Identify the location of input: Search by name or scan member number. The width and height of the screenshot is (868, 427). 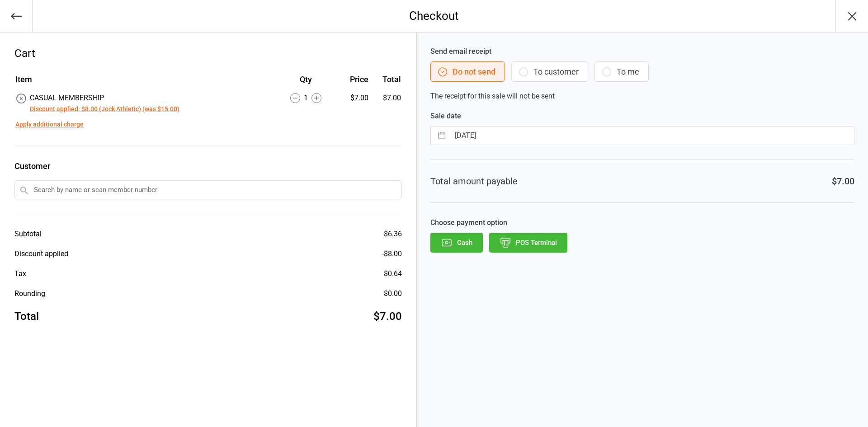
(208, 190).